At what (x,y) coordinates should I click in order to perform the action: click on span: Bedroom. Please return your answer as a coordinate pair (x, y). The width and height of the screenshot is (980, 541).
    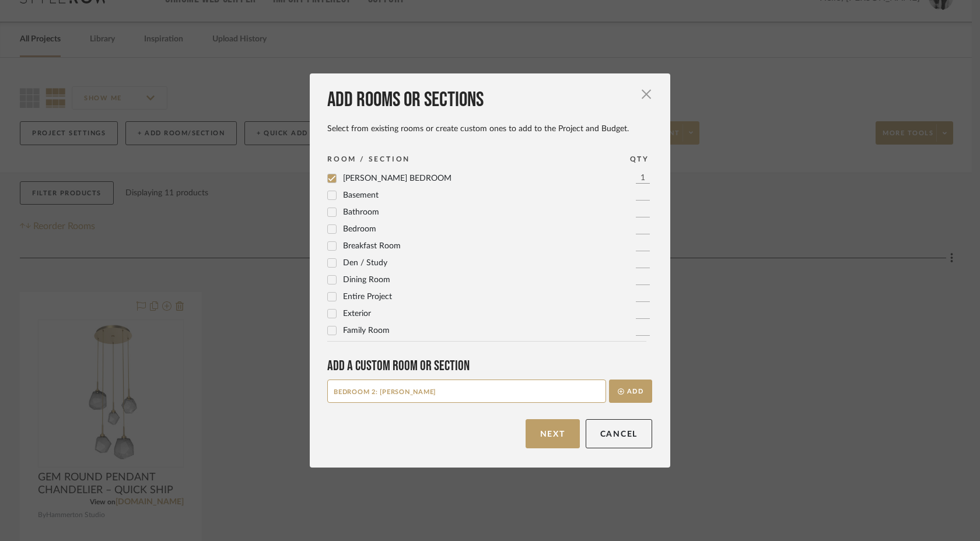
    Looking at the image, I should click on (359, 229).